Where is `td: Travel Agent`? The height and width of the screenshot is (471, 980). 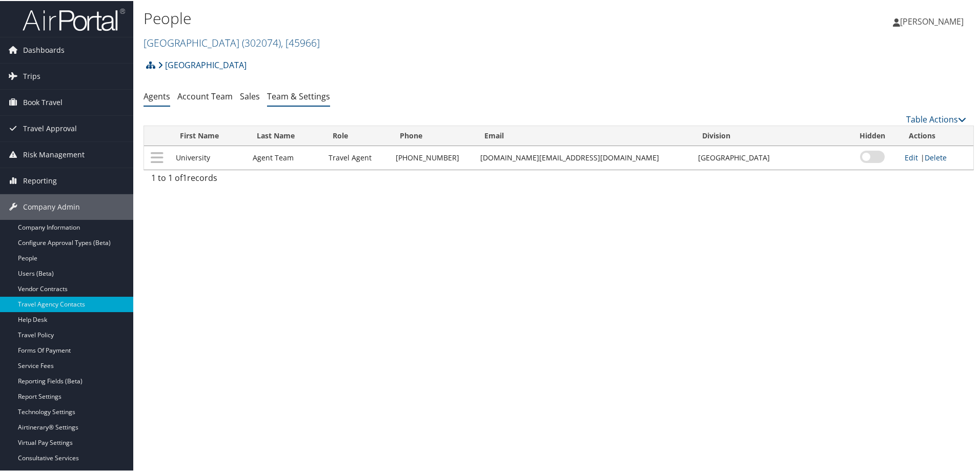
td: Travel Agent is located at coordinates (356, 157).